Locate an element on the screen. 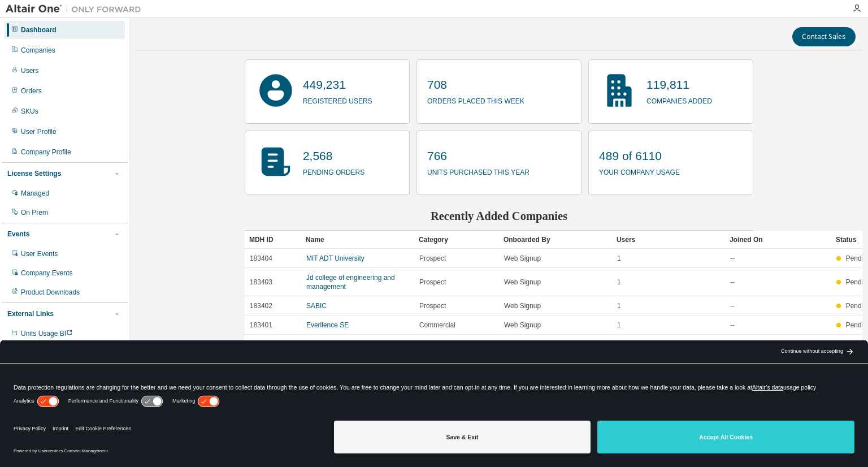  div: Companies is located at coordinates (38, 50).